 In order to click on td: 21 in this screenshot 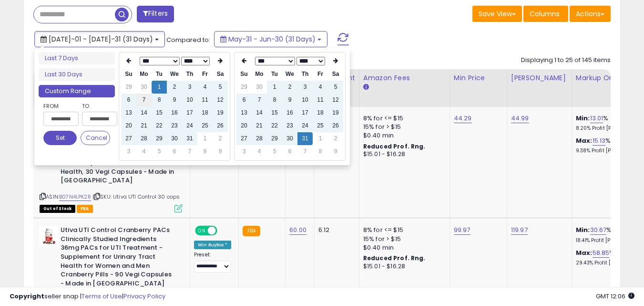, I will do `click(144, 126)`.